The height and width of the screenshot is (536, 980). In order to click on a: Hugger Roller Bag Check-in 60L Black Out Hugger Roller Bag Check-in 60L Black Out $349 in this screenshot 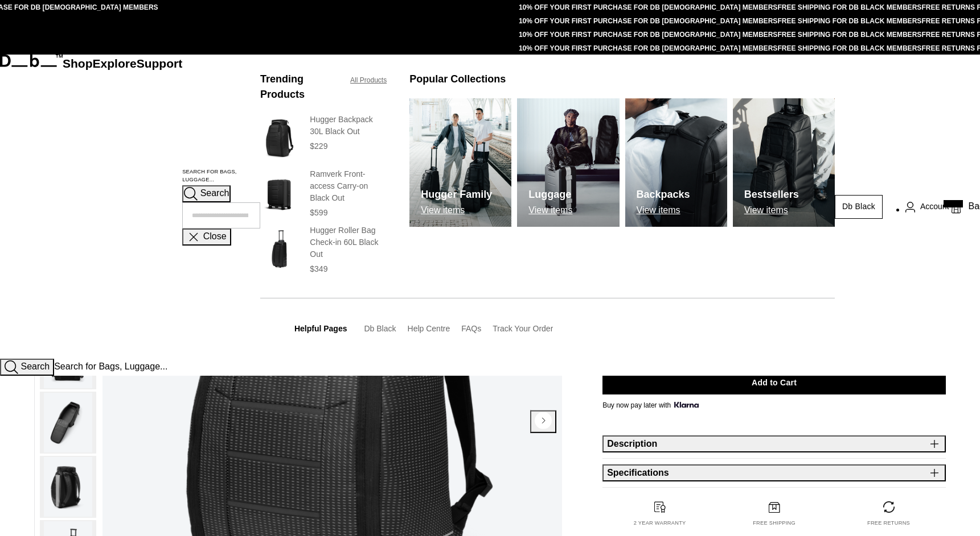, I will do `click(323, 250)`.